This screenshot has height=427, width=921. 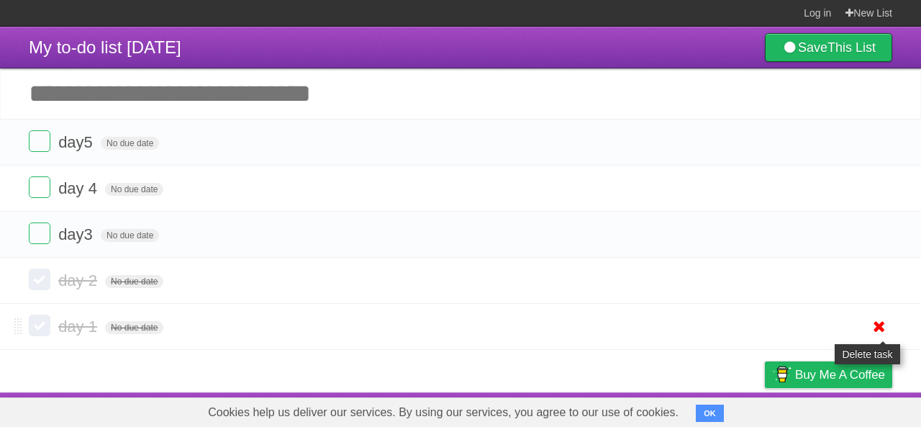 I want to click on a: Developers, so click(x=650, y=410).